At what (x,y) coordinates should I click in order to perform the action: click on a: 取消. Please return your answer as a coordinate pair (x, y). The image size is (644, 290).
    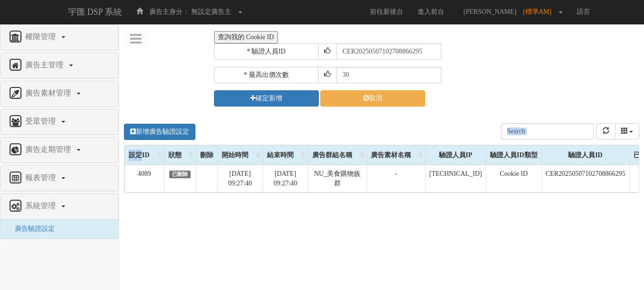
    Looking at the image, I should click on (373, 98).